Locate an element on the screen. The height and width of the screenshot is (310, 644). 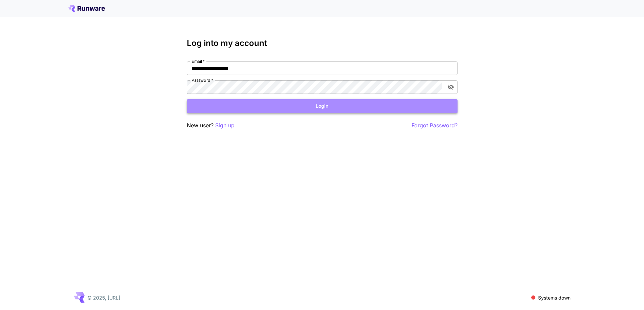
button: Forgot Password? is located at coordinates (434, 125).